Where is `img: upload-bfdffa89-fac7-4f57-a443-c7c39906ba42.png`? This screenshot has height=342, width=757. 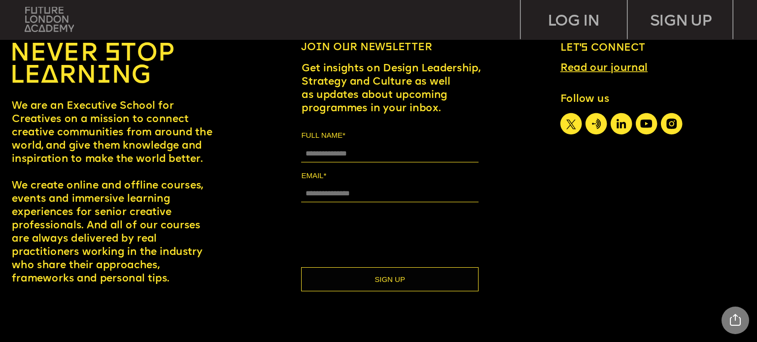
img: upload-bfdffa89-fac7-4f57-a443-c7c39906ba42.png is located at coordinates (49, 19).